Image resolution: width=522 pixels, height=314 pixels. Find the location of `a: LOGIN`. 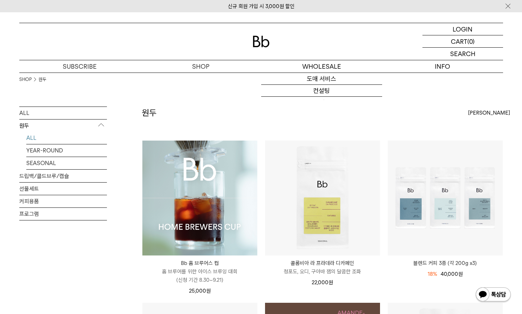

a: LOGIN is located at coordinates (463, 29).